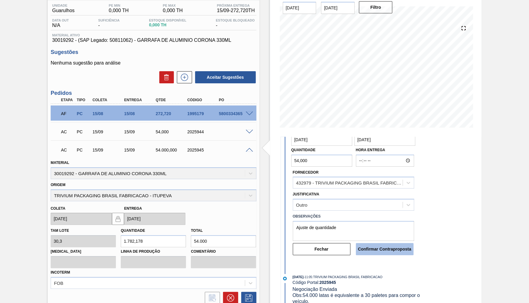 The width and height of the screenshot is (529, 303). Describe the element at coordinates (153, 52) in the screenshot. I see `h3: Sugestões` at that location.